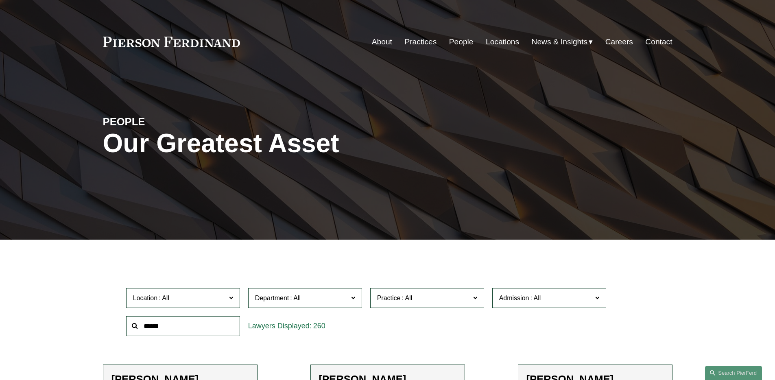  Describe the element at coordinates (514, 298) in the screenshot. I see `span: Admission` at that location.